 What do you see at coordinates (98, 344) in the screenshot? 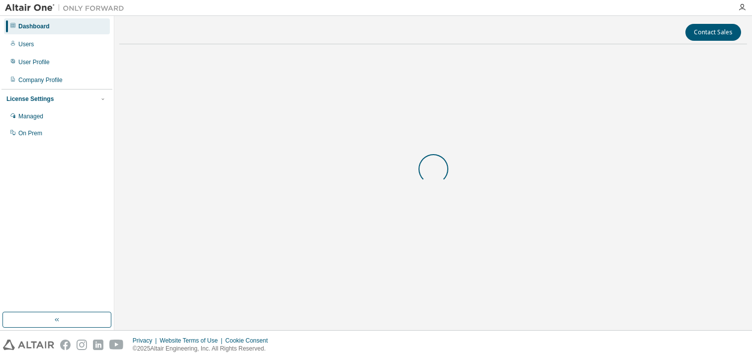
I see `img: linkedin.svg` at bounding box center [98, 344].